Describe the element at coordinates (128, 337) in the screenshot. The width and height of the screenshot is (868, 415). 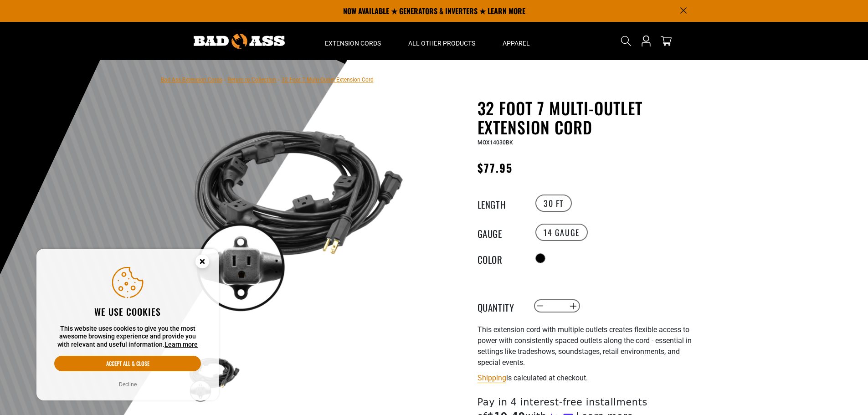
I see `p: This website uses cookies to give you the most awesome browsing experience and provide you with r...` at that location.